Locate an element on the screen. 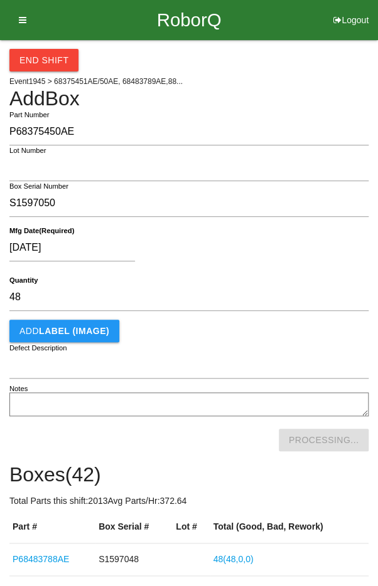 The image size is (378, 586). a: 48(48,0,0) is located at coordinates (233, 559).